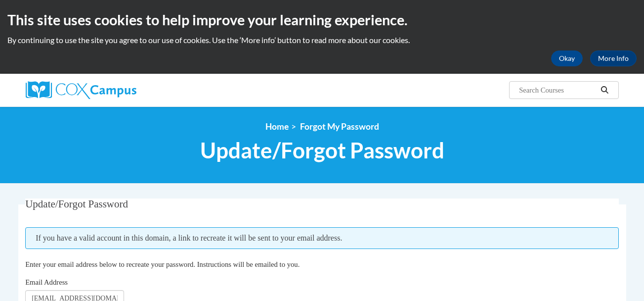 The height and width of the screenshot is (301, 644). I want to click on span: Enter your email address below to recreate your password. Instructions will be emailed to you., so click(162, 264).